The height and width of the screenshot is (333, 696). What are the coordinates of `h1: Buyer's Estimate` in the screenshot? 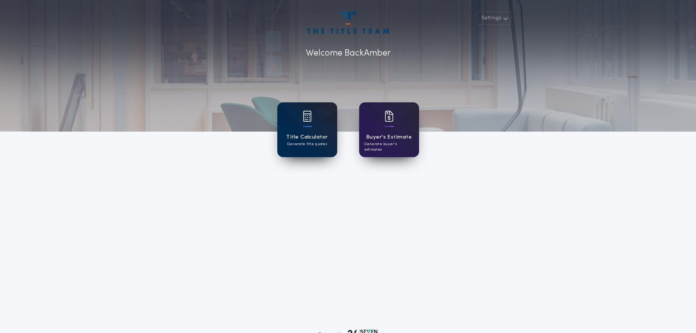 It's located at (389, 137).